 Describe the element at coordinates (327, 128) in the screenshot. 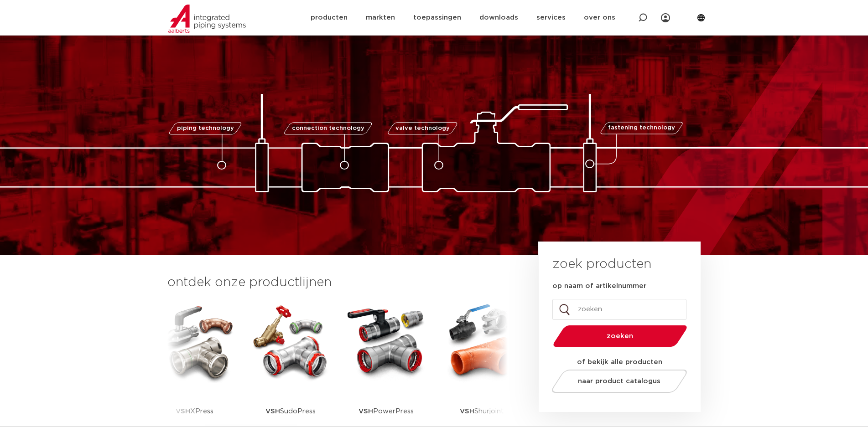

I see `span: connection technology` at that location.